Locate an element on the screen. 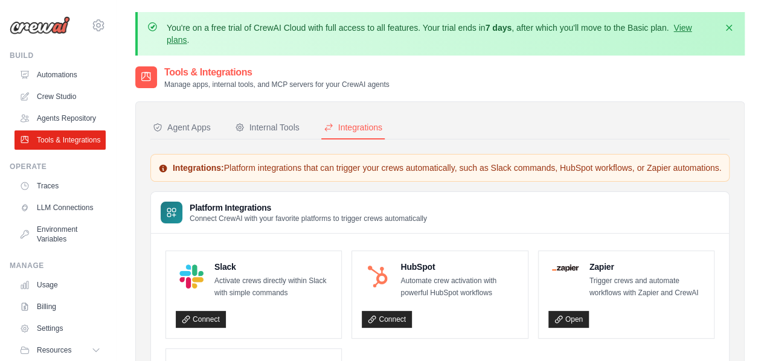 The height and width of the screenshot is (361, 764). a: Automations is located at coordinates (60, 75).